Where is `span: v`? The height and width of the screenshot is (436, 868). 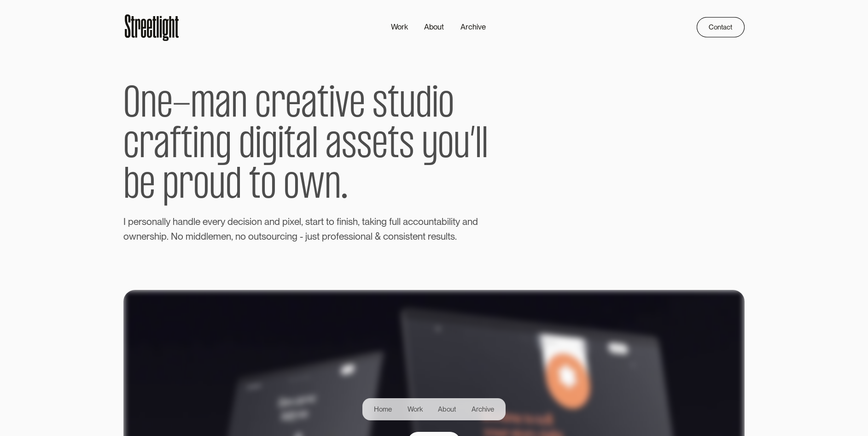 span: v is located at coordinates (342, 105).